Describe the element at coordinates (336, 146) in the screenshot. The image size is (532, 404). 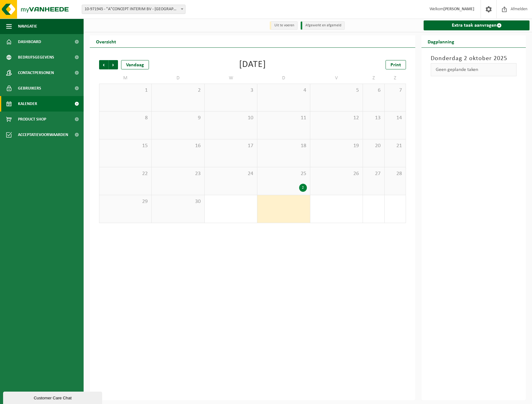
I see `span: 19` at that location.